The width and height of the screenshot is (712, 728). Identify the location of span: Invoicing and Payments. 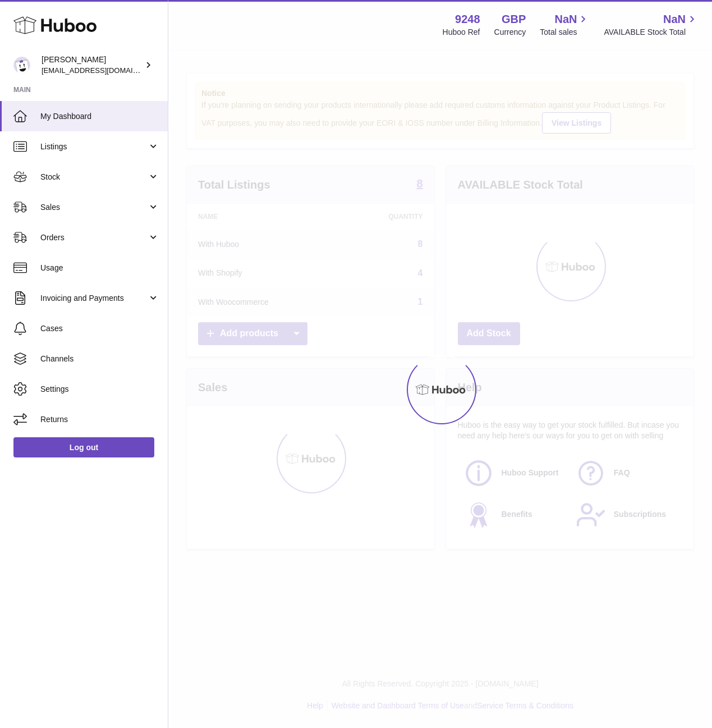
(94, 298).